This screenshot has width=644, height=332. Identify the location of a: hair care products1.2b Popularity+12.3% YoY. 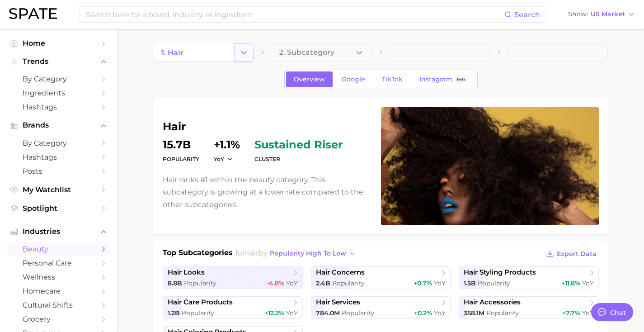
(233, 308).